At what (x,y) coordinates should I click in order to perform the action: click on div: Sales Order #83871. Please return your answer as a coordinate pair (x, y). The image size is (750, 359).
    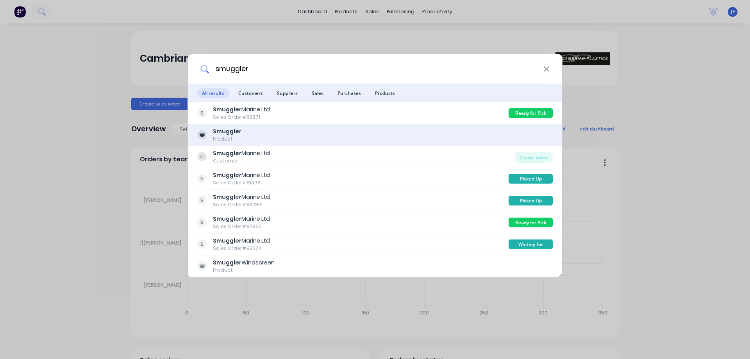
    Looking at the image, I should click on (242, 117).